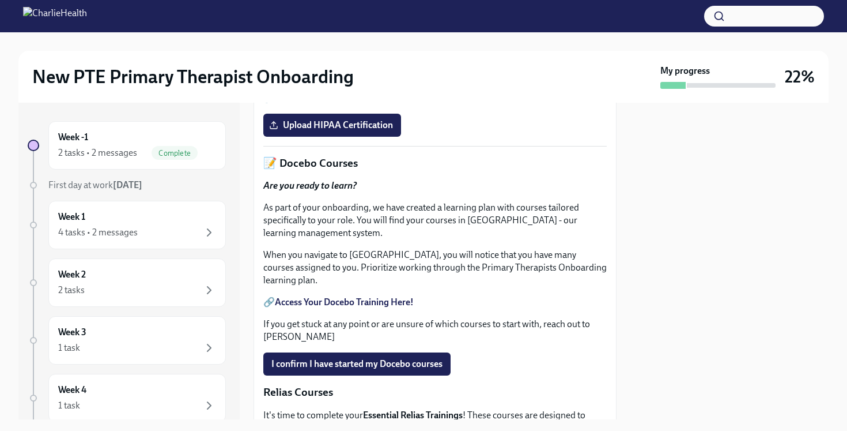  I want to click on a: Access Your Docebo Training Here!, so click(344, 301).